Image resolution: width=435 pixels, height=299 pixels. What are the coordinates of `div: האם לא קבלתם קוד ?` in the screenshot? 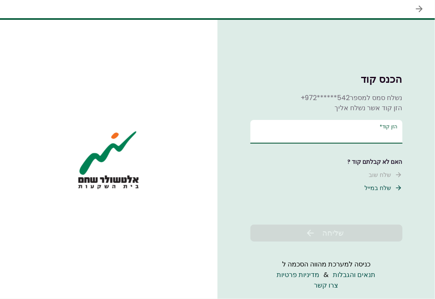 It's located at (375, 162).